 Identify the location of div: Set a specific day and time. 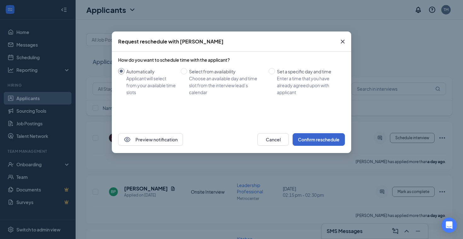
(308, 71).